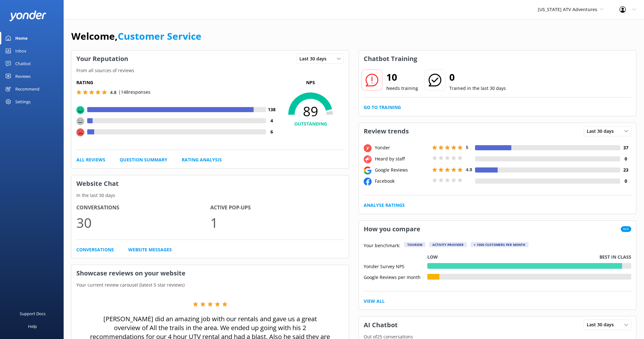 Image resolution: width=644 pixels, height=339 pixels. I want to click on div: Google Reviews, so click(402, 170).